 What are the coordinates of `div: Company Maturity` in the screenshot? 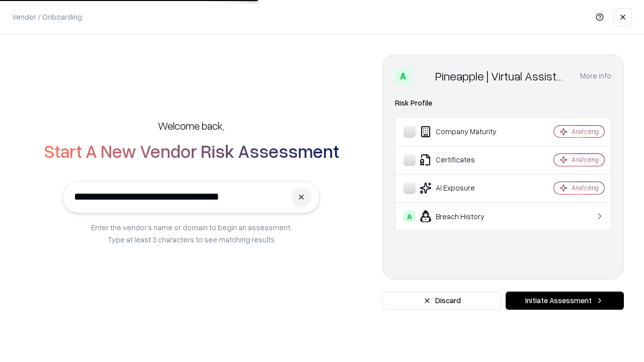 It's located at (463, 132).